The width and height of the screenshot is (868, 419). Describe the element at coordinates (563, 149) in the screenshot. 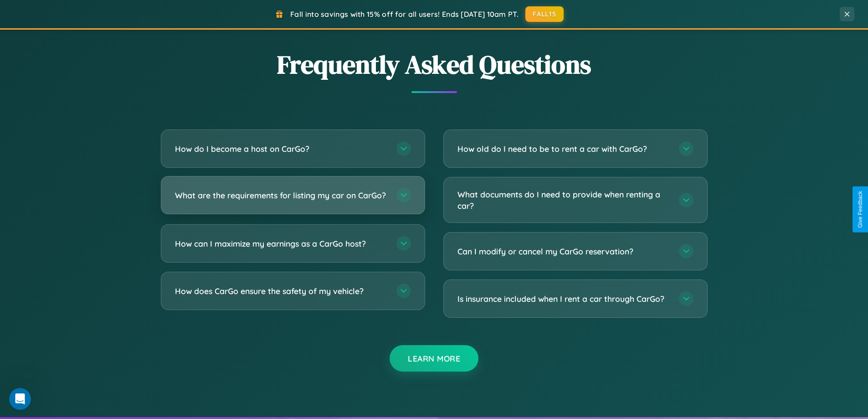

I see `h3: How old do I need to be to rent a car with CarGo?` at that location.